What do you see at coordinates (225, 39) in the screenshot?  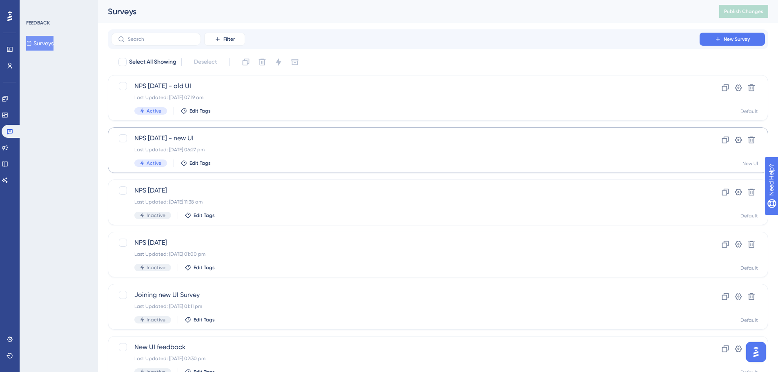 I see `button: Filter` at bounding box center [225, 39].